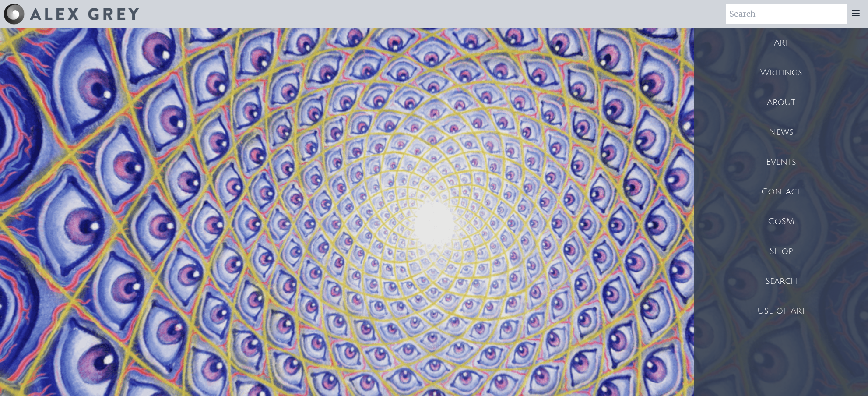  I want to click on input: Search, so click(786, 14).